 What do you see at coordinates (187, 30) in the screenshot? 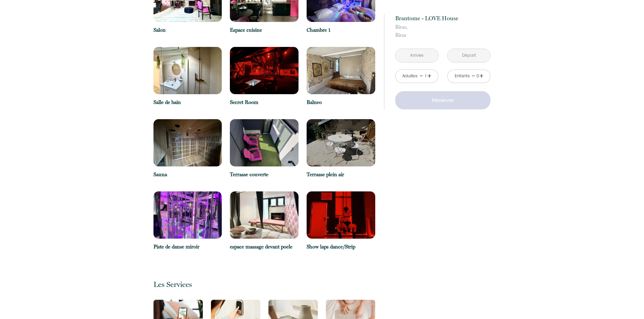
I see `p: Salon` at bounding box center [187, 30].